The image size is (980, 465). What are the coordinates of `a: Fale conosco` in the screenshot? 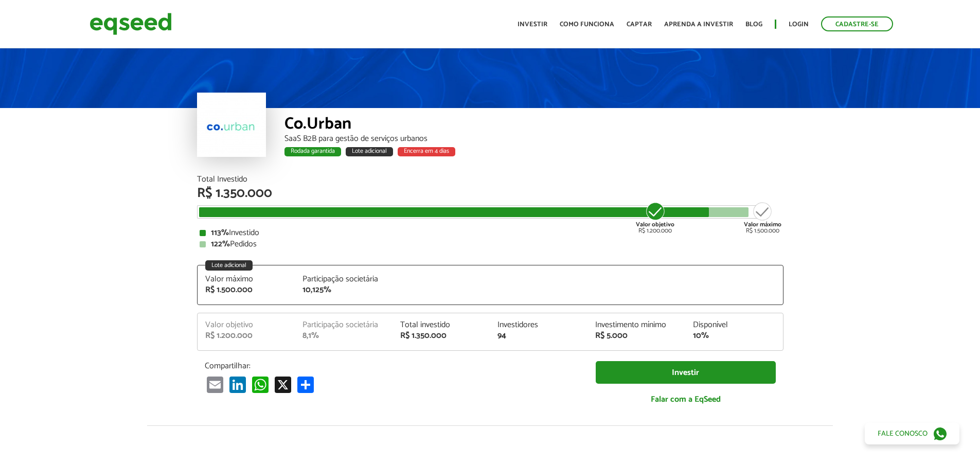 It's located at (912, 434).